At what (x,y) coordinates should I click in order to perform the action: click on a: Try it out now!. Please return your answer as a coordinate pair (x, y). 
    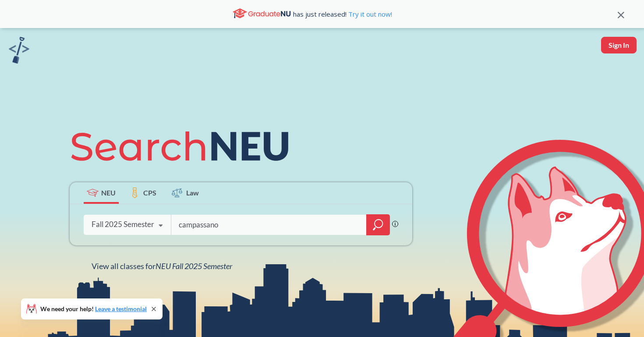
    Looking at the image, I should click on (369, 14).